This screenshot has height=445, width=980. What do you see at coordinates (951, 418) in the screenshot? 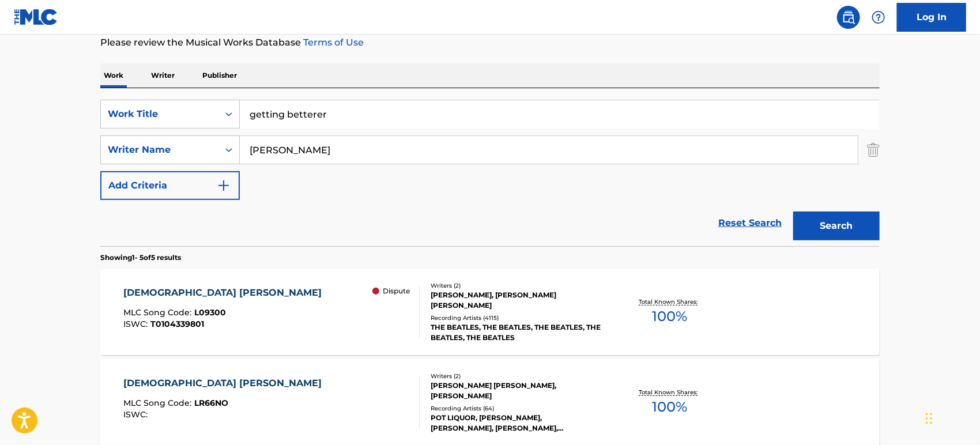
I see `div: Chat Widget` at bounding box center [951, 418].